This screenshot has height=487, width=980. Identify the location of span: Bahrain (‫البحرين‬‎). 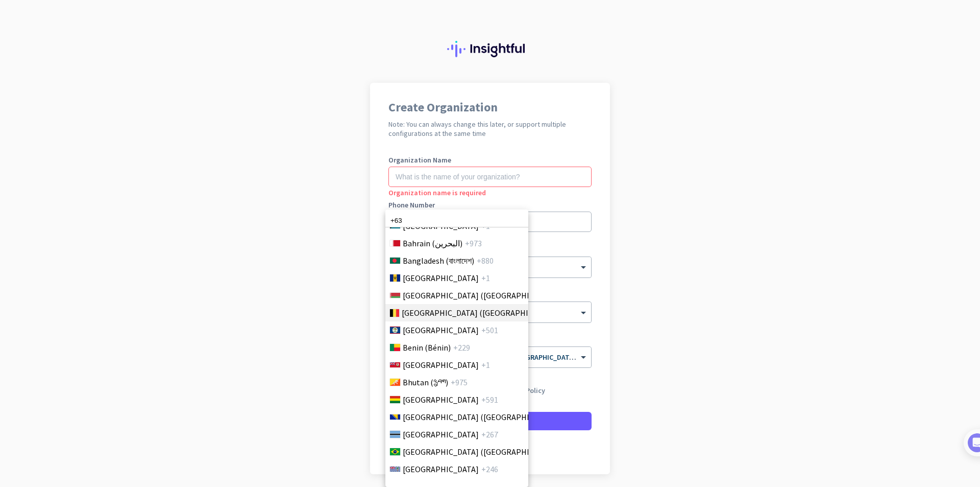
(432, 243).